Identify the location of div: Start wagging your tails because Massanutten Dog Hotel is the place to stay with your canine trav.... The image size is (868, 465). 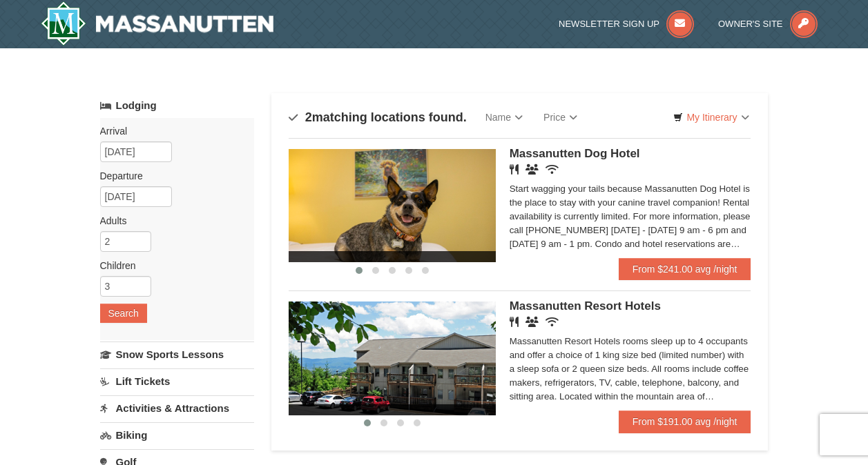
(630, 216).